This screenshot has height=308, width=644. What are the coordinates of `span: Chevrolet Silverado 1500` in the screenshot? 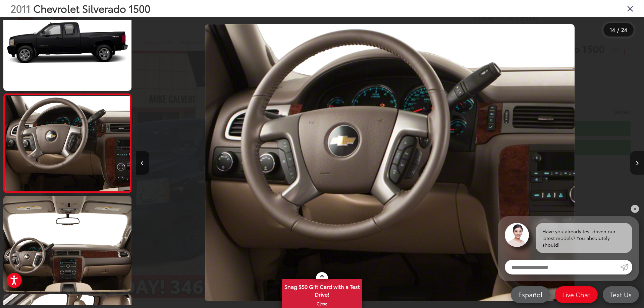 It's located at (92, 8).